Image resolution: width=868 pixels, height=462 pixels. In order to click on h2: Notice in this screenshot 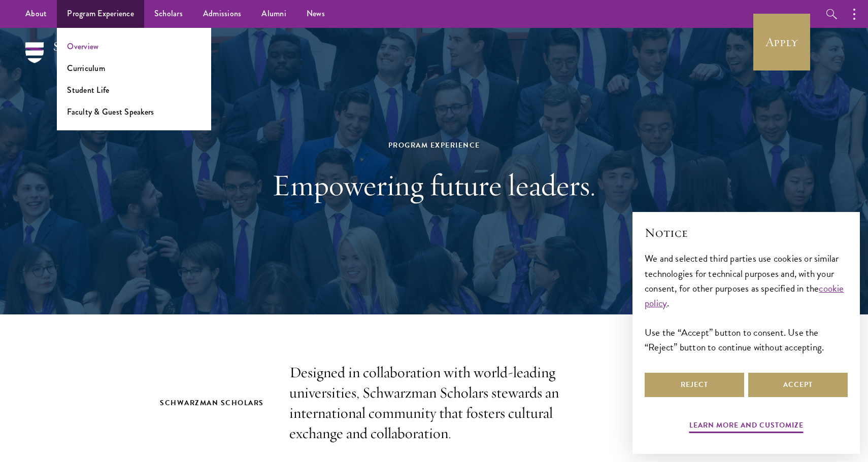, I will do `click(746, 233)`.